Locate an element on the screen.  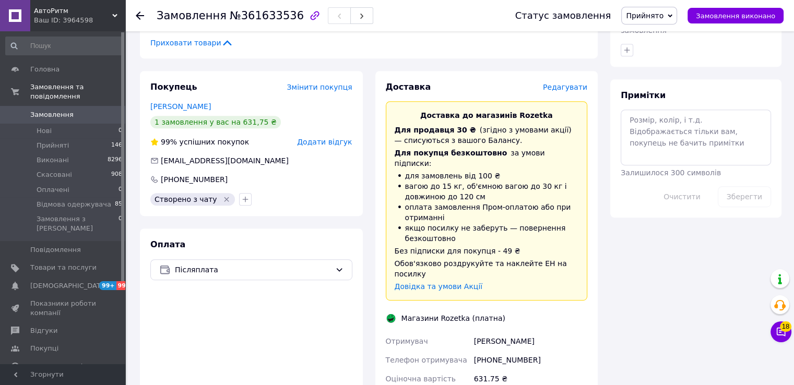
span: Виконані is located at coordinates (53, 160).